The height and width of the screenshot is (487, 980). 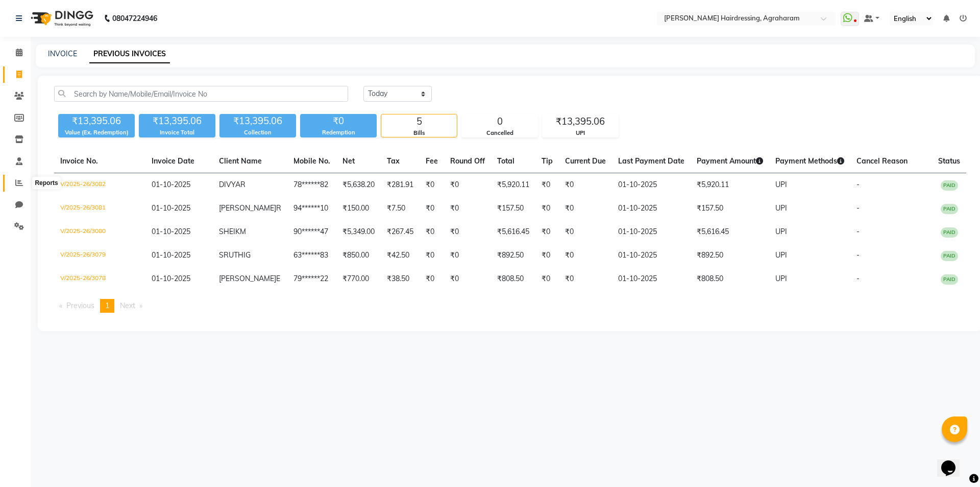 What do you see at coordinates (730, 185) in the screenshot?
I see `td: ₹5,920.11` at bounding box center [730, 185].